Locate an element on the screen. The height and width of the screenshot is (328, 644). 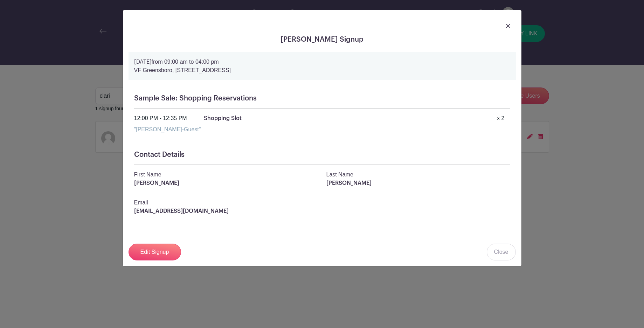
div: 12:00 PM - 12:35 PM is located at coordinates (160, 118).